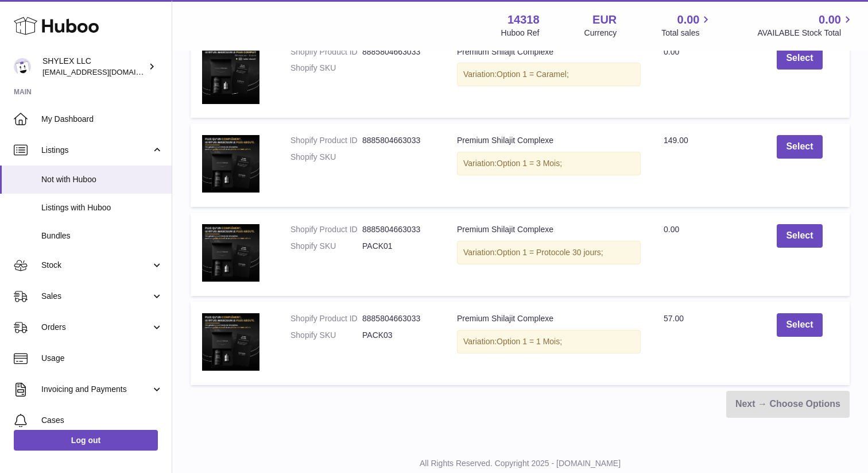 Image resolution: width=868 pixels, height=473 pixels. I want to click on span: 57.00, so click(673, 318).